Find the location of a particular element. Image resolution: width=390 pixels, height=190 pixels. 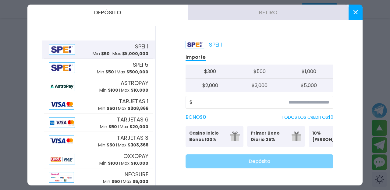

p: Importe is located at coordinates (196, 57).